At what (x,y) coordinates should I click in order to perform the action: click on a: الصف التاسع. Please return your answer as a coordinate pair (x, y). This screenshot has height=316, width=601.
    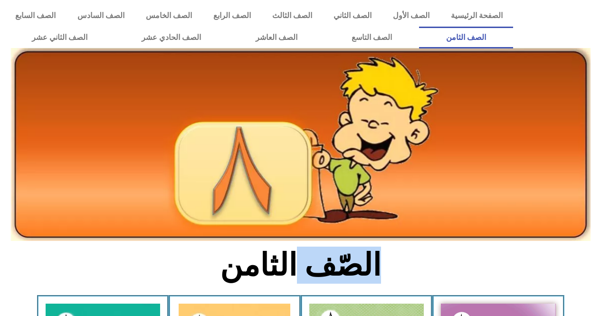
    Looking at the image, I should click on (372, 38).